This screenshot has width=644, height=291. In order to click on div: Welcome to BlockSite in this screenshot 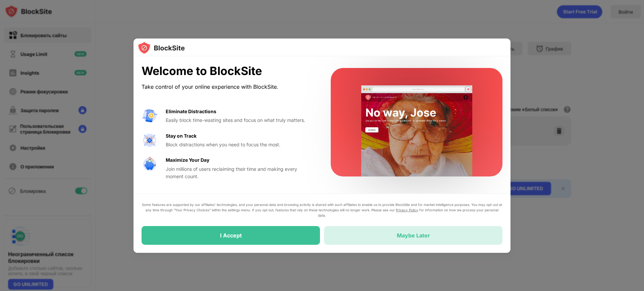, I will do `click(228, 71)`.